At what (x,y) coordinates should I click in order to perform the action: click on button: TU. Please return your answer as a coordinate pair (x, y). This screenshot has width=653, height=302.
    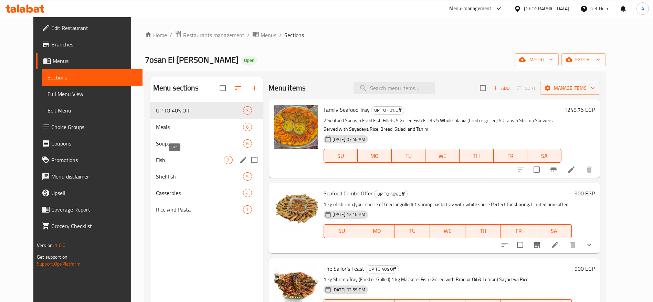
    Looking at the image, I should click on (408, 156).